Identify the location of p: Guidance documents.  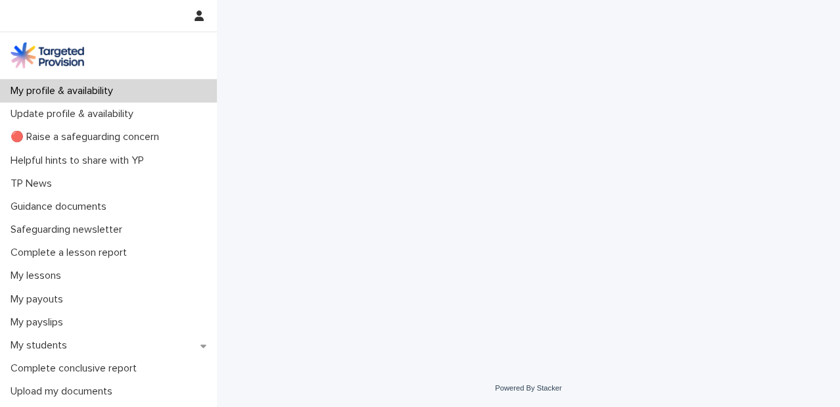
(61, 206).